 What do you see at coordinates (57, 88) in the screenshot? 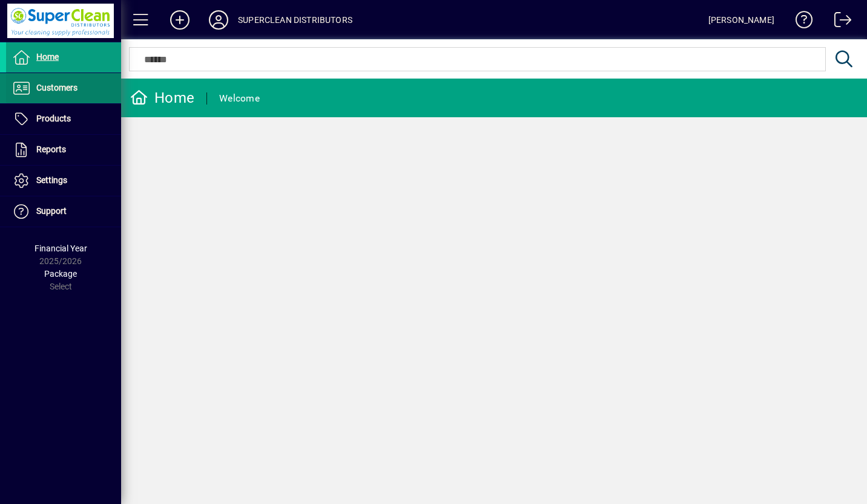
I see `span: Customers` at bounding box center [57, 88].